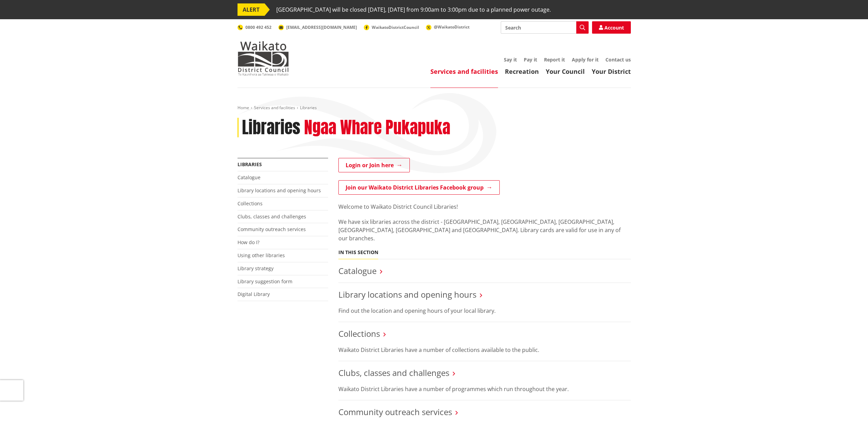 This screenshot has height=423, width=868. Describe the element at coordinates (258, 27) in the screenshot. I see `span: 0800 492 452` at that location.